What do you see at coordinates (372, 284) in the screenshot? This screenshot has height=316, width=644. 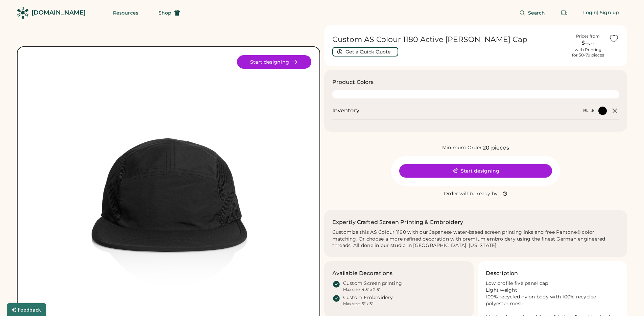 I see `div: Custom Screen printing` at bounding box center [372, 284].